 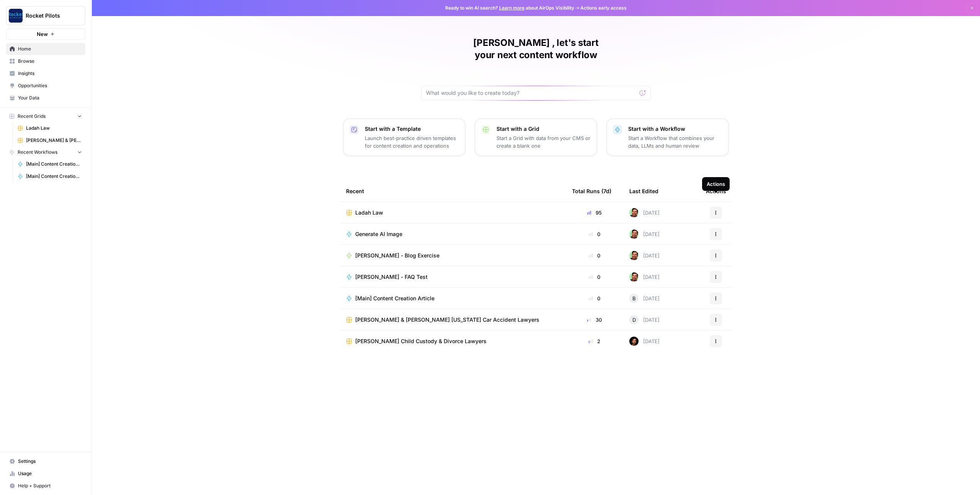 I want to click on p: Launch best-practice driven templates for content creation and operations, so click(x=412, y=142).